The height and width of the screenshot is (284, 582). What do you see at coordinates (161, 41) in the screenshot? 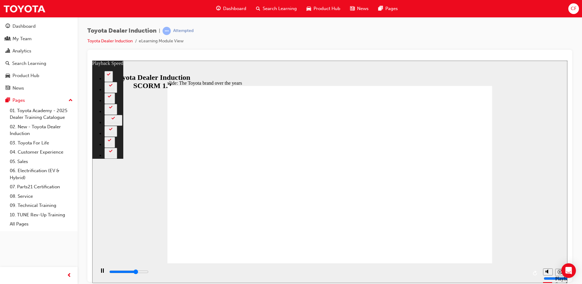
I see `li: eLearning Module View` at bounding box center [161, 41].